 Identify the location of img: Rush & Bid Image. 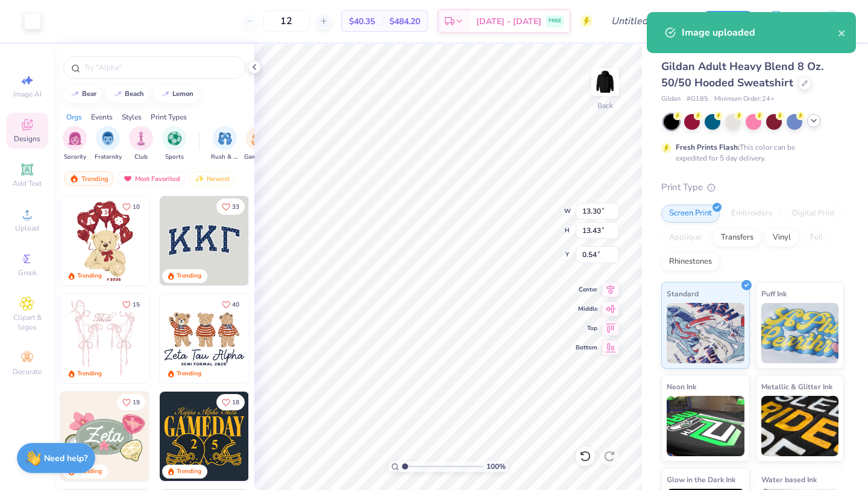
(225, 138).